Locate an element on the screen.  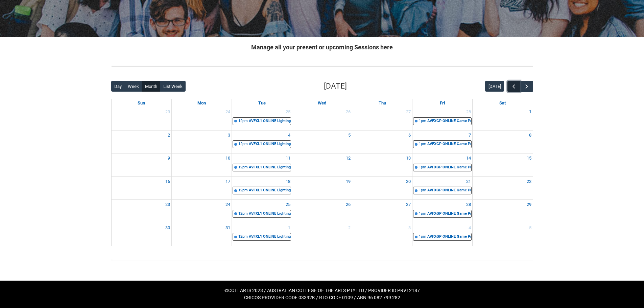
a: Go to March 20, 2025 is located at coordinates (408, 181).